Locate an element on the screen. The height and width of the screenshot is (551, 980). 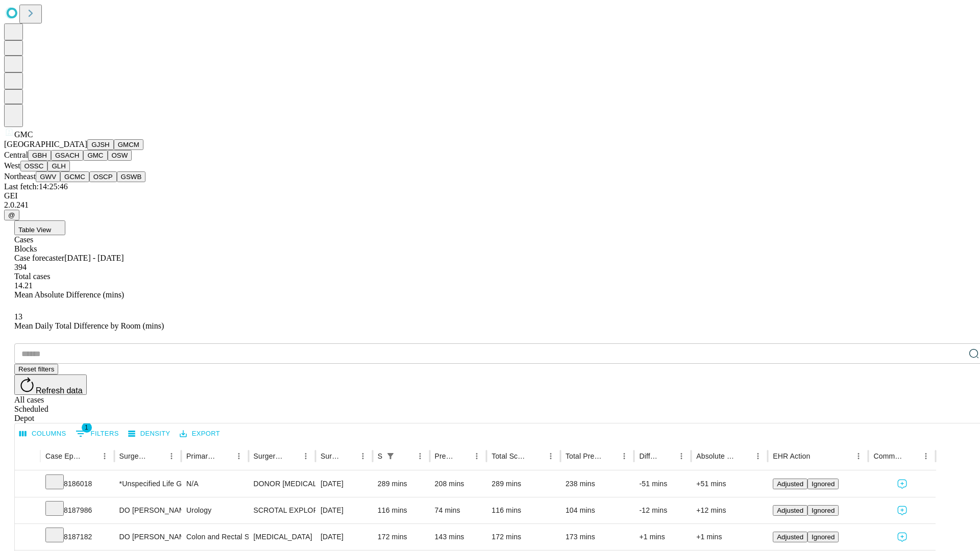
div: -12 mins is located at coordinates (662, 510).